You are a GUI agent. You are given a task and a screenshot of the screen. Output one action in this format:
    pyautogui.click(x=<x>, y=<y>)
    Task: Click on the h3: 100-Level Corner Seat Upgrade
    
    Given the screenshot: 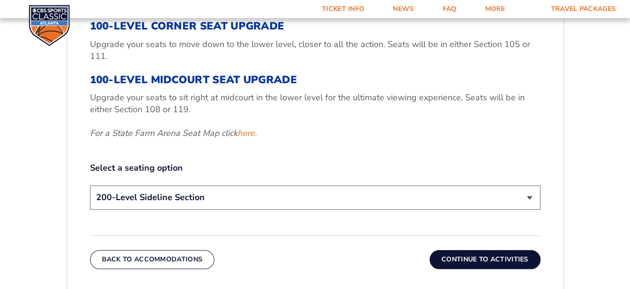 What is the action you would take?
    pyautogui.click(x=315, y=26)
    